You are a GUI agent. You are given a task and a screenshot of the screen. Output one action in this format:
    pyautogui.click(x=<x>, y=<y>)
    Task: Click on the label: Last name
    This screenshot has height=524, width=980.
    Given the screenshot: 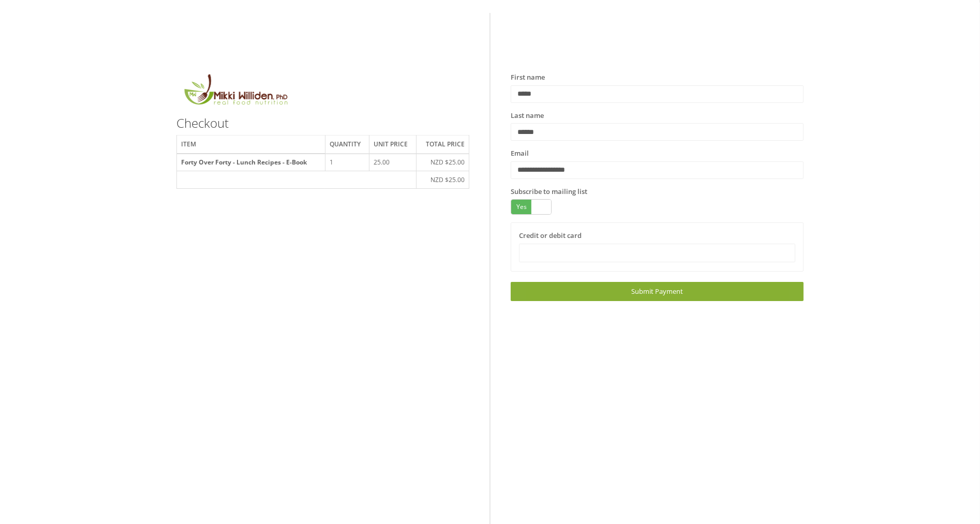 What is the action you would take?
    pyautogui.click(x=527, y=116)
    